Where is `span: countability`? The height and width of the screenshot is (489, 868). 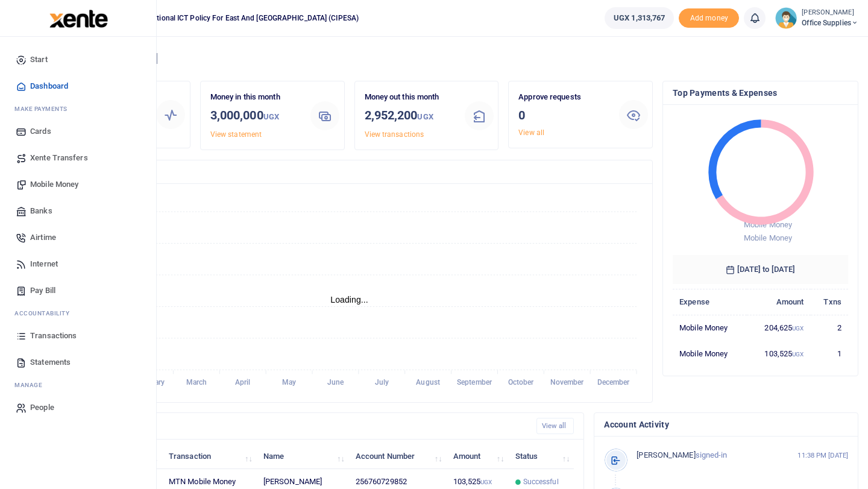 span: countability is located at coordinates (46, 313).